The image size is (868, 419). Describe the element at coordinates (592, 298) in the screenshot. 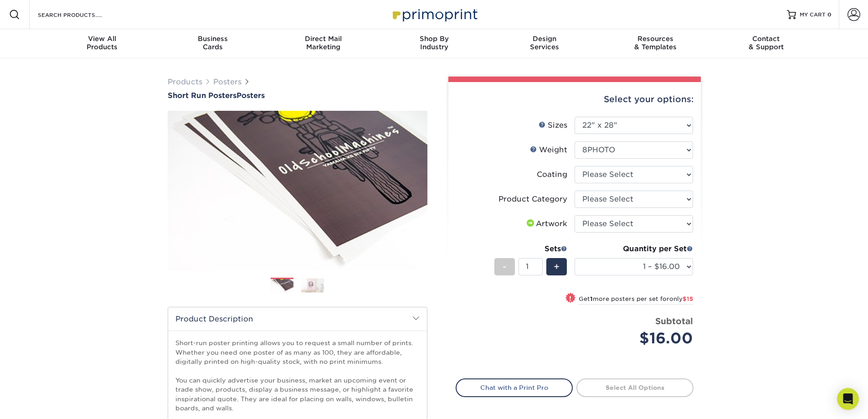

I see `strong: 1` at that location.